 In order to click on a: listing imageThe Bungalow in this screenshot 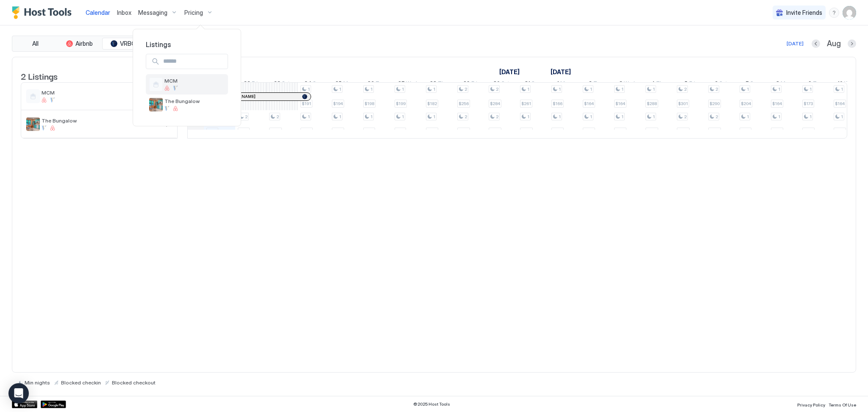, I will do `click(187, 105)`.